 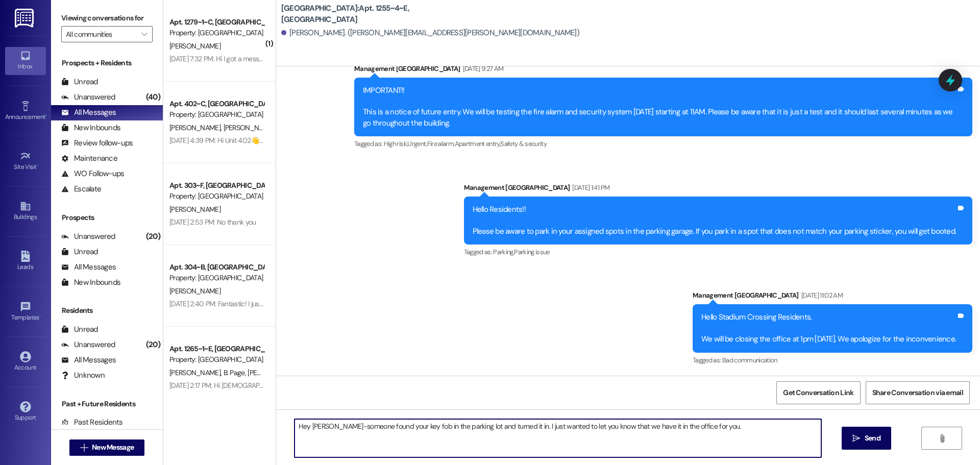 I want to click on a: Inbox, so click(x=25, y=60).